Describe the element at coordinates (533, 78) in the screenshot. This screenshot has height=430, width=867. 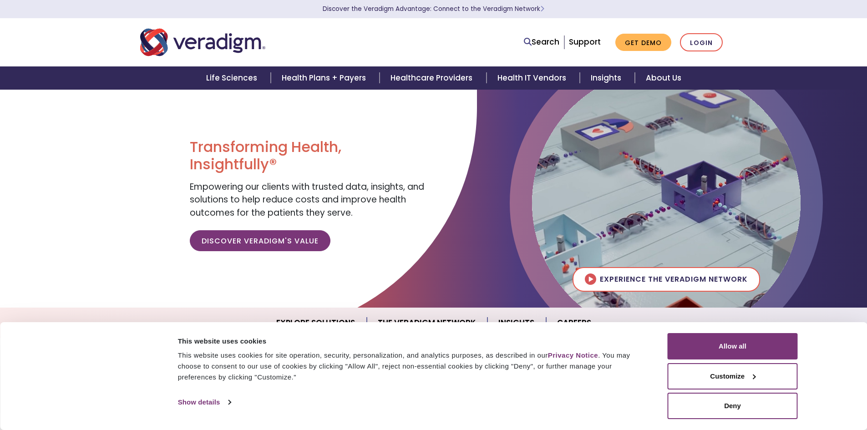
I see `a: Health IT Vendors` at that location.